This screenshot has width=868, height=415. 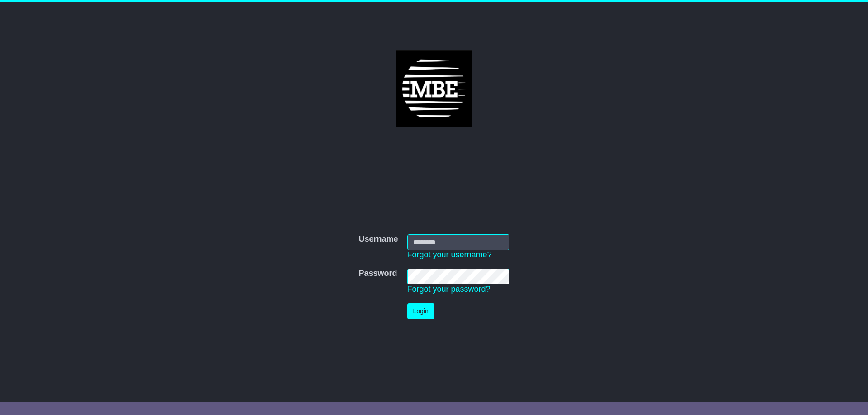 What do you see at coordinates (378, 239) in the screenshot?
I see `label: Username` at bounding box center [378, 239].